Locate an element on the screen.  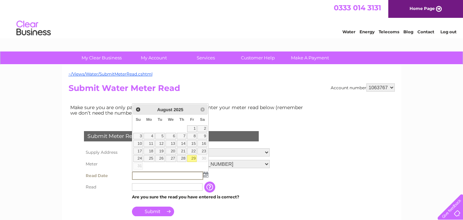
h2: Submit Water Meter Read is located at coordinates (232, 90).